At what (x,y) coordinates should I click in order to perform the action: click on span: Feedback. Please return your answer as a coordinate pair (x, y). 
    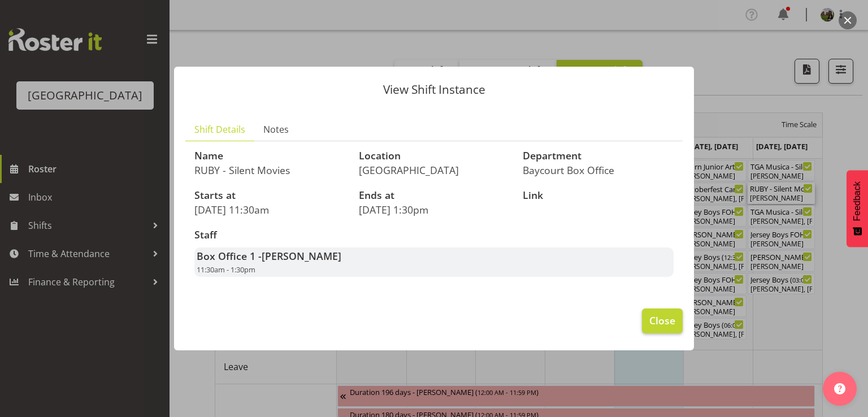
    Looking at the image, I should click on (857, 201).